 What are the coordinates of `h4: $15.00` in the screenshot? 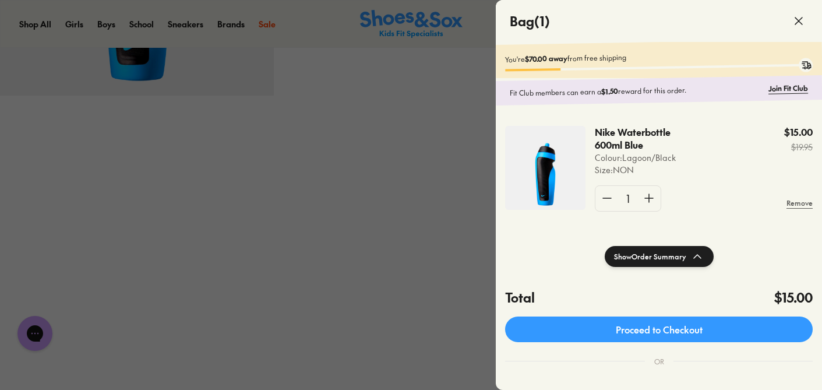 It's located at (793, 297).